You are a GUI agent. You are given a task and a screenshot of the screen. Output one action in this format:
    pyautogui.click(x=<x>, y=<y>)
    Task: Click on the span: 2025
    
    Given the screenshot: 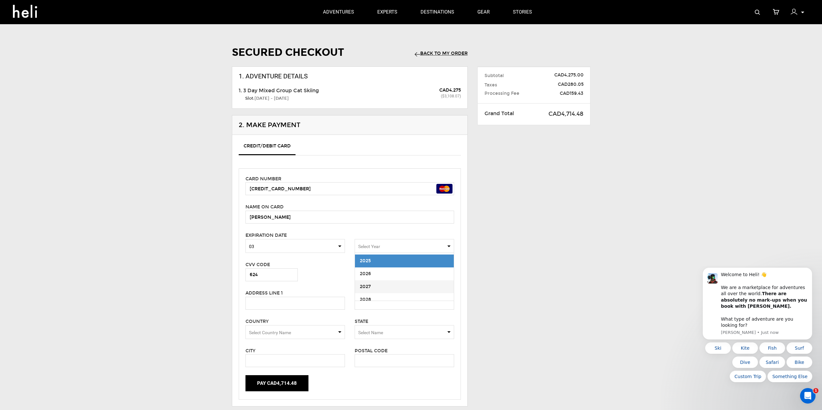 What is the action you would take?
    pyautogui.click(x=365, y=261)
    